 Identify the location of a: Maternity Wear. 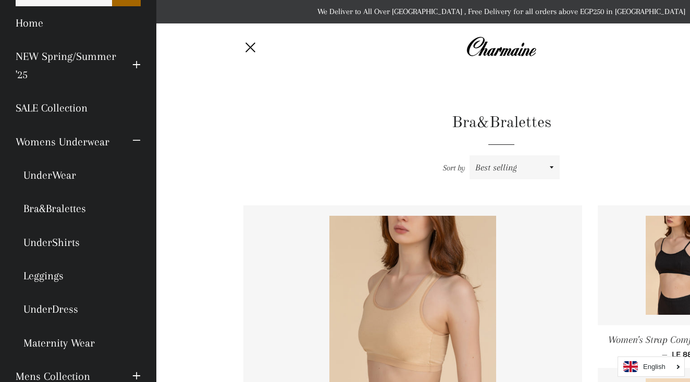
(78, 343).